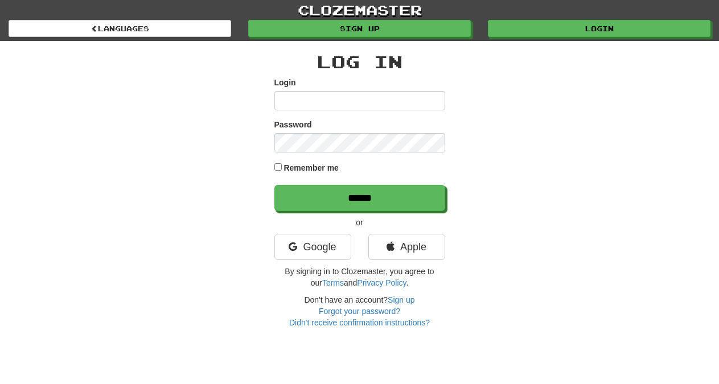  I want to click on a: Didn't receive confirmation instructions?, so click(359, 323).